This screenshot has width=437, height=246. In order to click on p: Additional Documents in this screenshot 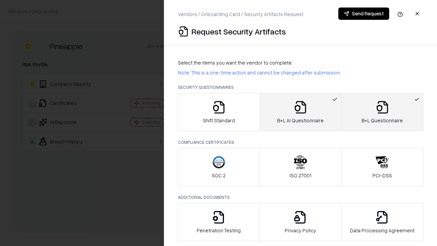, I will do `click(300, 197)`.